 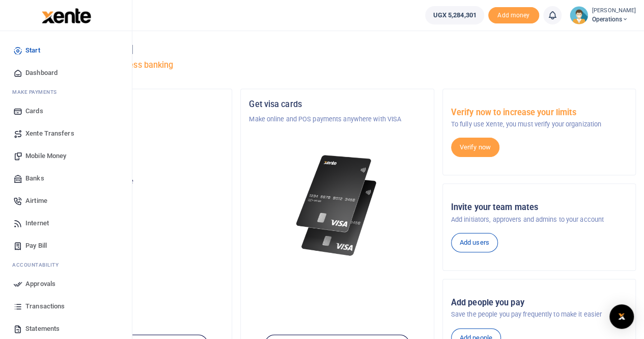 What do you see at coordinates (475, 147) in the screenshot?
I see `a: Verify now` at bounding box center [475, 147].